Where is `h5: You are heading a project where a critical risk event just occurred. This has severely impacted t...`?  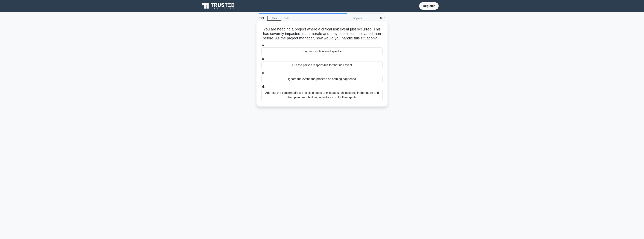 h5: You are heading a project where a critical risk event just occurred. This has severely impacted t... is located at coordinates (322, 34).